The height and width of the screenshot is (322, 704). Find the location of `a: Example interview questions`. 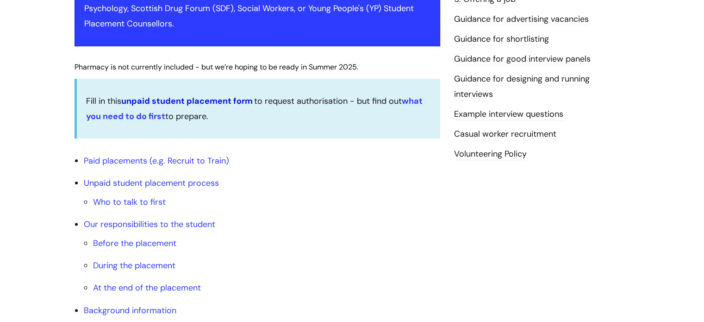

a: Example interview questions is located at coordinates (509, 114).